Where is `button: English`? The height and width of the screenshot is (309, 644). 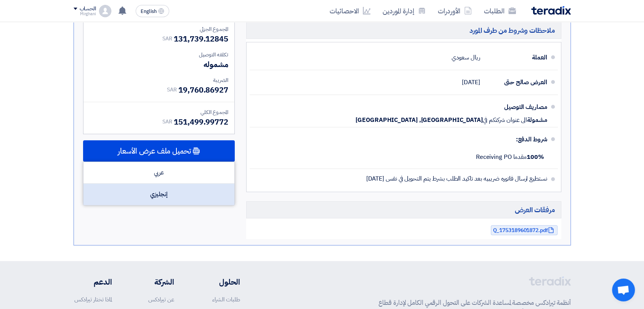
button: English is located at coordinates (152, 11).